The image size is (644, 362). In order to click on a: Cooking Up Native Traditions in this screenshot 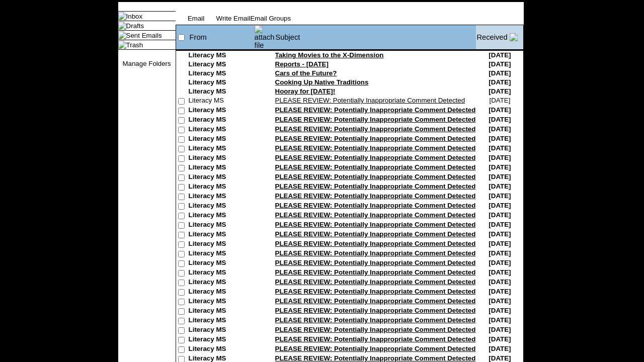, I will do `click(322, 82)`.